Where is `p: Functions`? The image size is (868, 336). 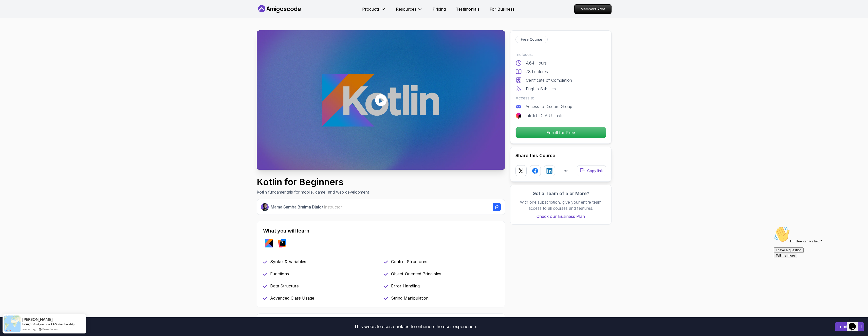 p: Functions is located at coordinates (279, 274).